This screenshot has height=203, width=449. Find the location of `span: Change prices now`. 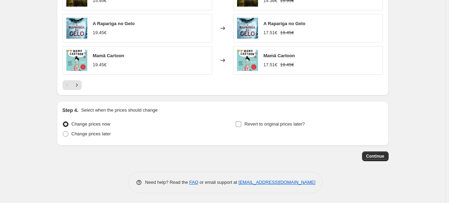

span: Change prices now is located at coordinates (91, 124).